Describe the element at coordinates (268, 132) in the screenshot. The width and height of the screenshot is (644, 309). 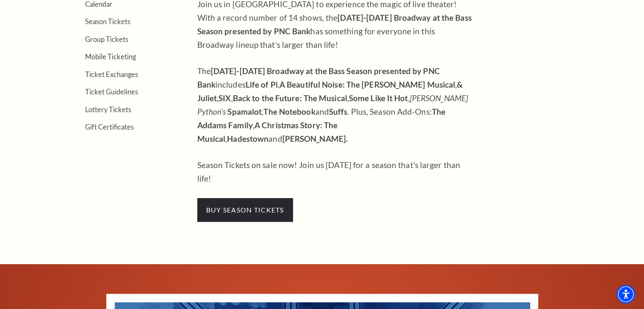
I see `strong: A Christmas Story: The Musical` at that location.